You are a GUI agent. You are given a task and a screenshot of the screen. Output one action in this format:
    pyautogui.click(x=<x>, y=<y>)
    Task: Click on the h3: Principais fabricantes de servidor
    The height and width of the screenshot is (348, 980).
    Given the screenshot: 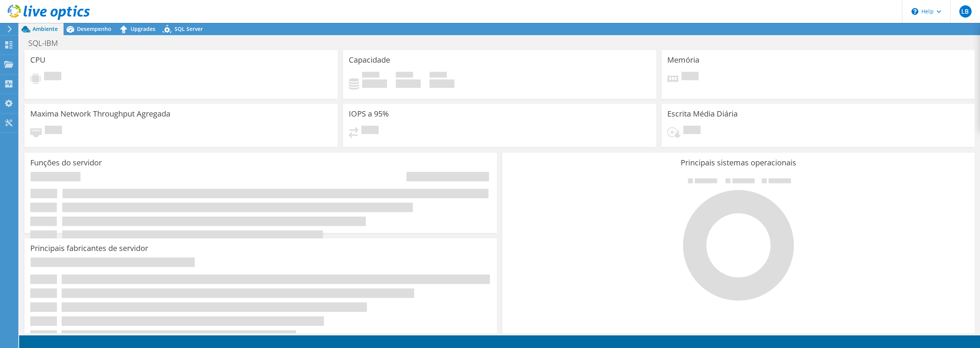 What is the action you would take?
    pyautogui.click(x=89, y=248)
    